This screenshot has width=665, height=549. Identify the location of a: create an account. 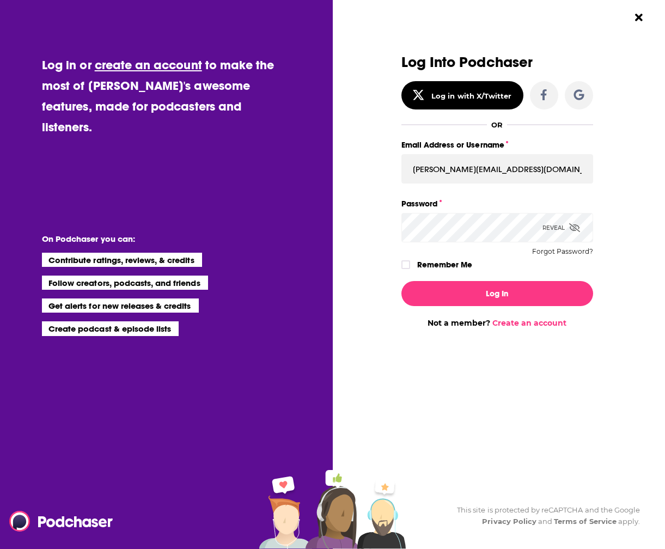
(148, 65).